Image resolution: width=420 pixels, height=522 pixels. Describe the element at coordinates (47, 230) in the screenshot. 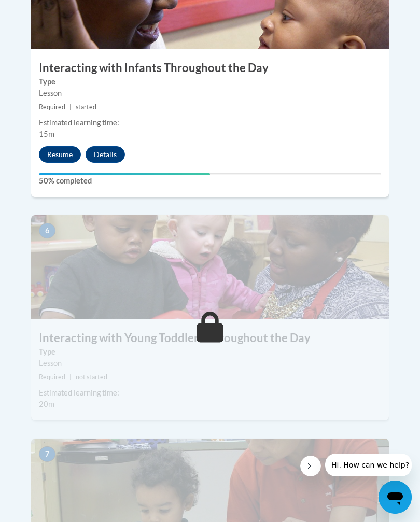

I see `span: 6` at that location.